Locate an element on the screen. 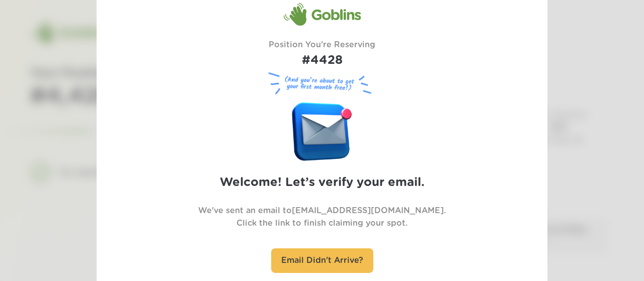  div: Email Didn't Arrive? is located at coordinates (322, 260).